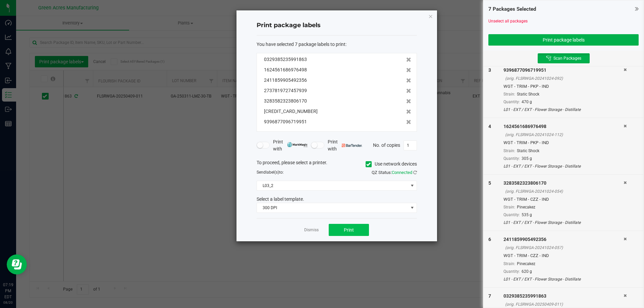 The image size is (644, 308). Describe the element at coordinates (386, 144) in the screenshot. I see `span: No. of copies` at that location.